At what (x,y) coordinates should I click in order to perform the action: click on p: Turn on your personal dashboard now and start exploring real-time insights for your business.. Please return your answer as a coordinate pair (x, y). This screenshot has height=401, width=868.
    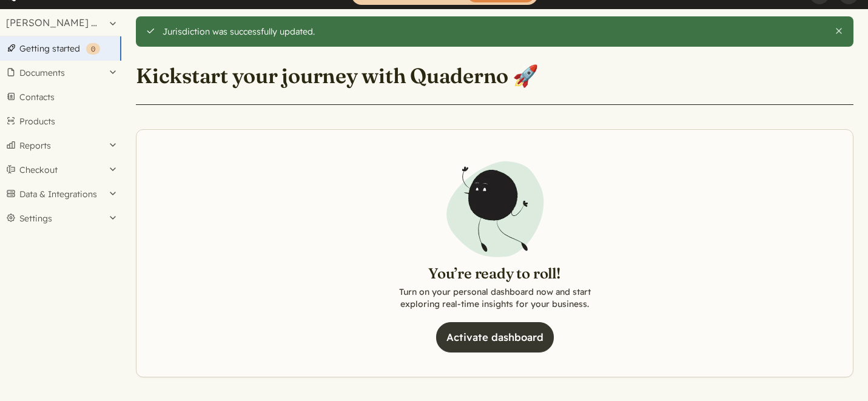
    Looking at the image, I should click on (495, 298).